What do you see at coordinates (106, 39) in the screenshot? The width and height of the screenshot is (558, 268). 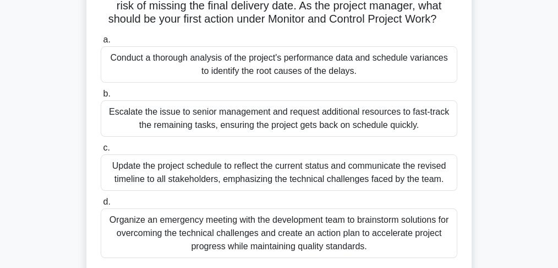 I see `span: a.` at bounding box center [106, 39].